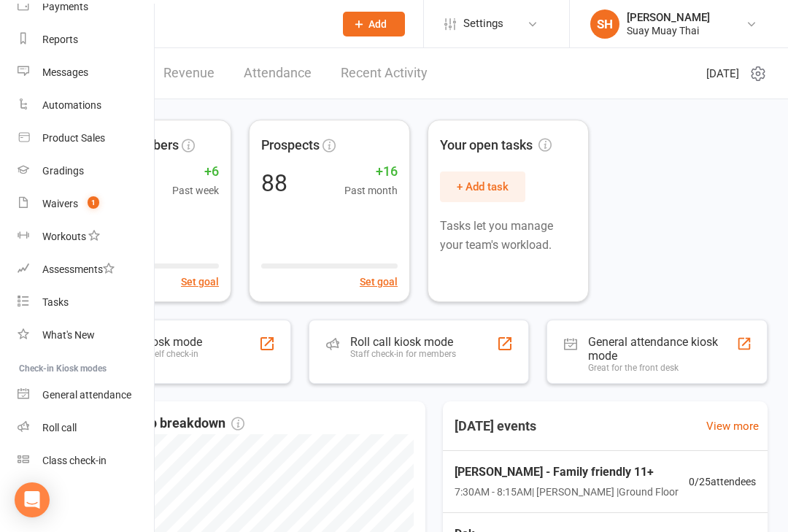 This screenshot has height=532, width=788. What do you see at coordinates (60, 39) in the screenshot?
I see `div: Reports` at bounding box center [60, 39].